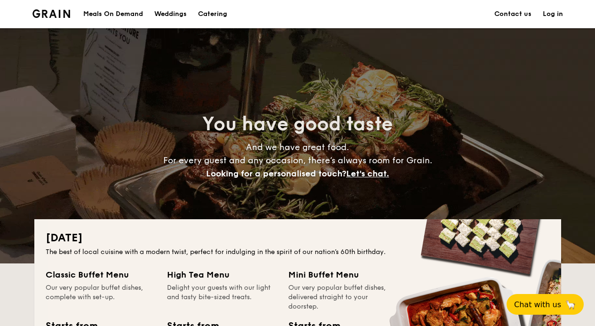 The image size is (595, 326). What do you see at coordinates (343, 275) in the screenshot?
I see `div: Mini Buffet Menu` at bounding box center [343, 275].